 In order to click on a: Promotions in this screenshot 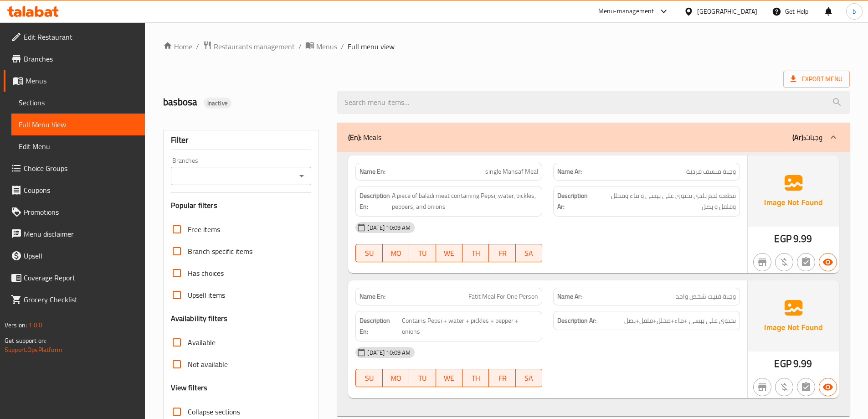, I will do `click(74, 212)`.